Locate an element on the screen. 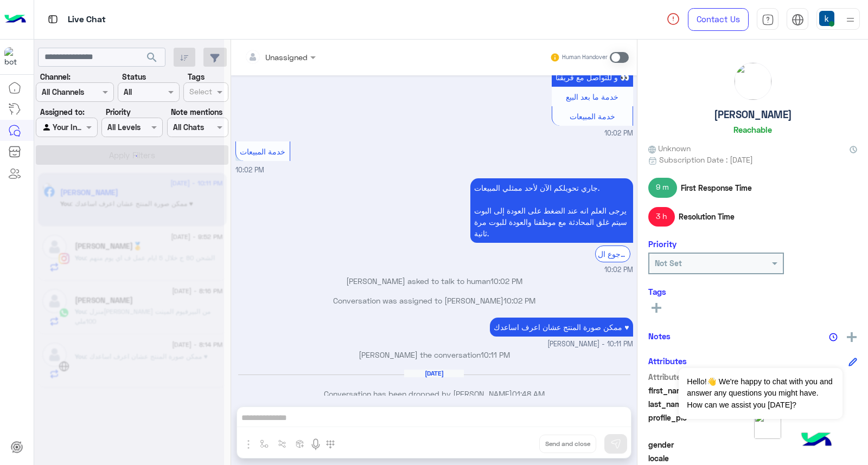  img: userImage is located at coordinates (826, 18).